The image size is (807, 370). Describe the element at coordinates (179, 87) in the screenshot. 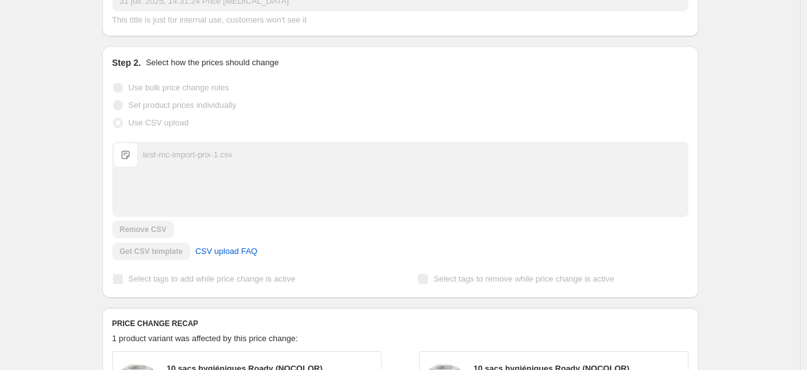

I see `span: Use bulk price change rules` at that location.